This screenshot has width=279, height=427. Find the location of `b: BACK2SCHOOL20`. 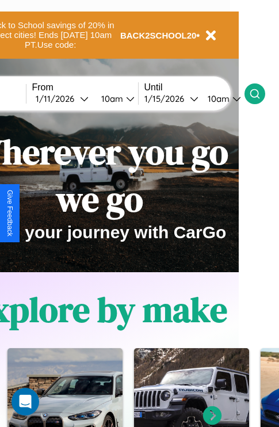

b: BACK2SCHOOL20 is located at coordinates (158, 35).